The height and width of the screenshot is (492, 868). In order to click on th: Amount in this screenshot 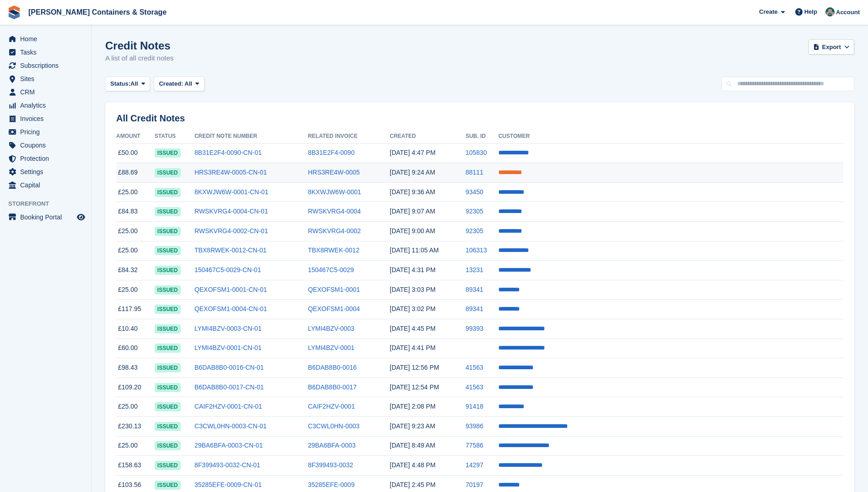, I will do `click(136, 136)`.